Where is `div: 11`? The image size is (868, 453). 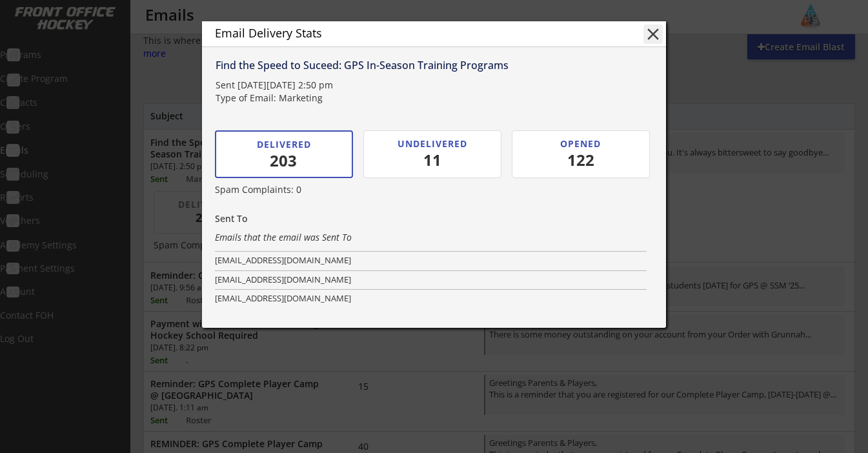
div: 11 is located at coordinates (433, 160).